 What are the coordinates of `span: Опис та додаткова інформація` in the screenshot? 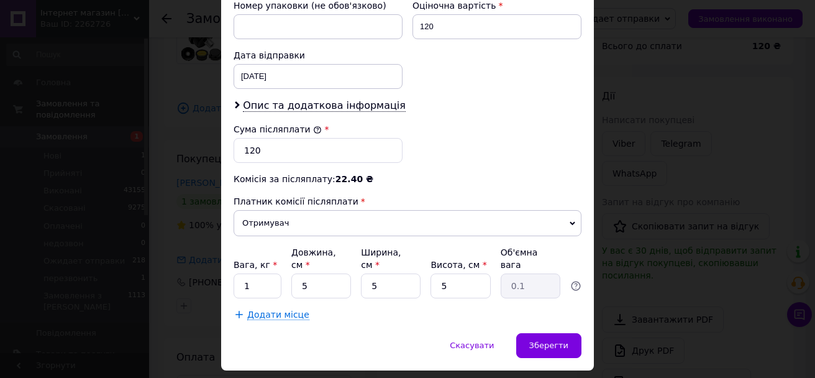 It's located at (324, 106).